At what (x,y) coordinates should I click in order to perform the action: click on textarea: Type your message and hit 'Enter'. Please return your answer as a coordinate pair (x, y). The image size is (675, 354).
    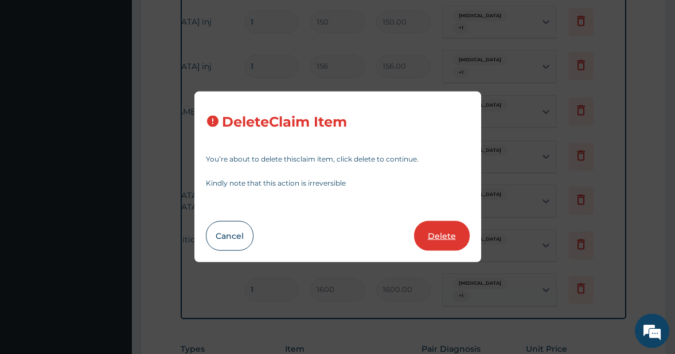
    Looking at the image, I should click on (112, 254).